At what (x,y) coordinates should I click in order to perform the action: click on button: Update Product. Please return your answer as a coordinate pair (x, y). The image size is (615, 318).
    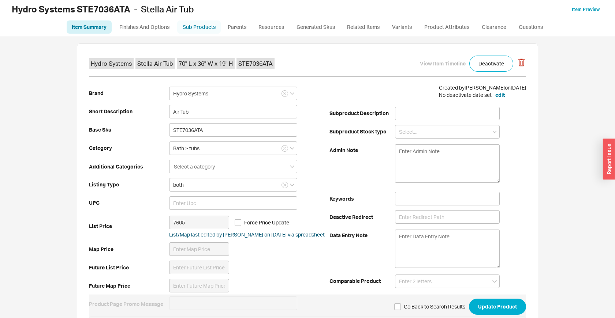
    Looking at the image, I should click on (497, 307).